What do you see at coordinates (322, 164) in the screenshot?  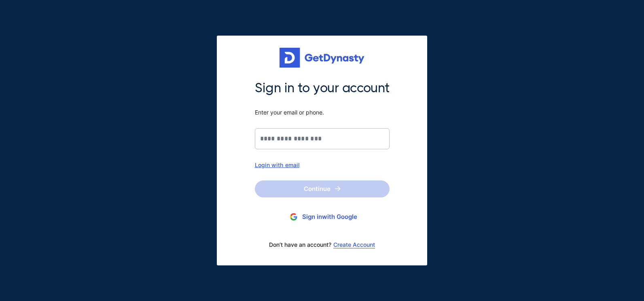 I see `div: Login with email` at bounding box center [322, 164].